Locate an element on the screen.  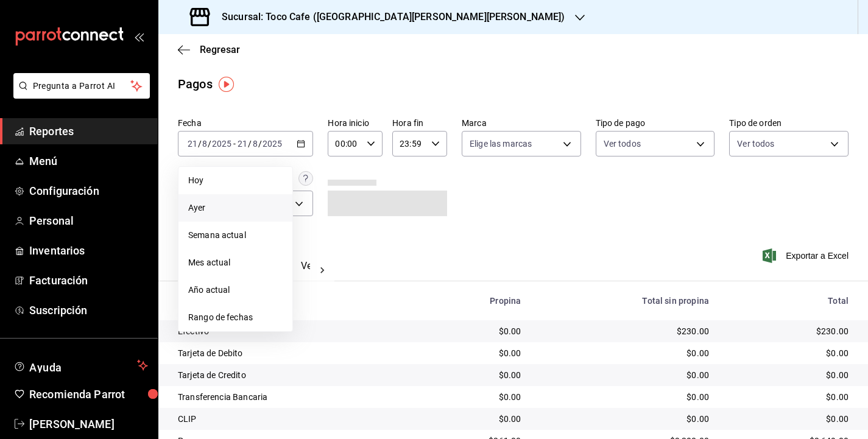
div: Transferencia Bancaria is located at coordinates (293, 398).